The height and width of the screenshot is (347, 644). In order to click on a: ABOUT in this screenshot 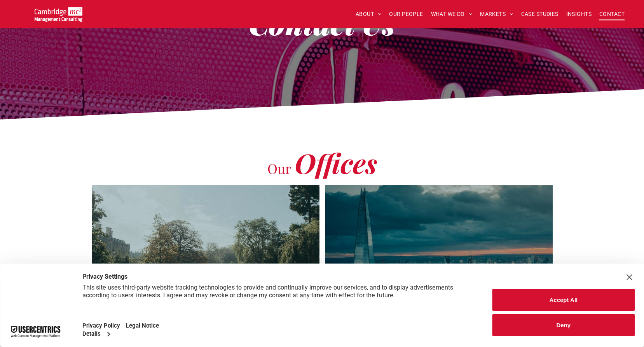, I will do `click(369, 14)`.